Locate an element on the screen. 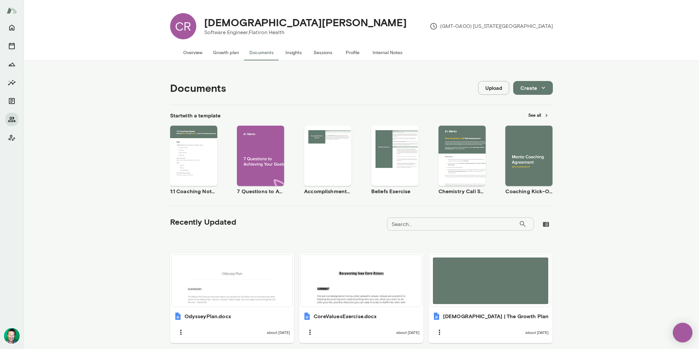  h6: 1:1 Coaching Notes is located at coordinates (194, 191).